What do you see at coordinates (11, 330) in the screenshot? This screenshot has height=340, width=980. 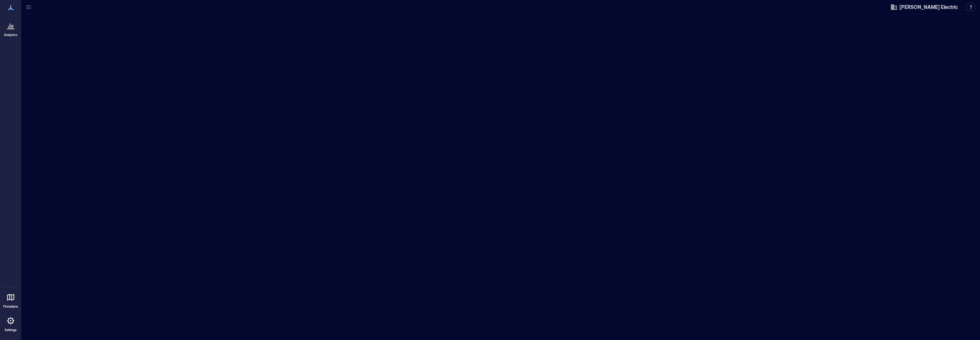 I see `p: Settings` at bounding box center [11, 330].